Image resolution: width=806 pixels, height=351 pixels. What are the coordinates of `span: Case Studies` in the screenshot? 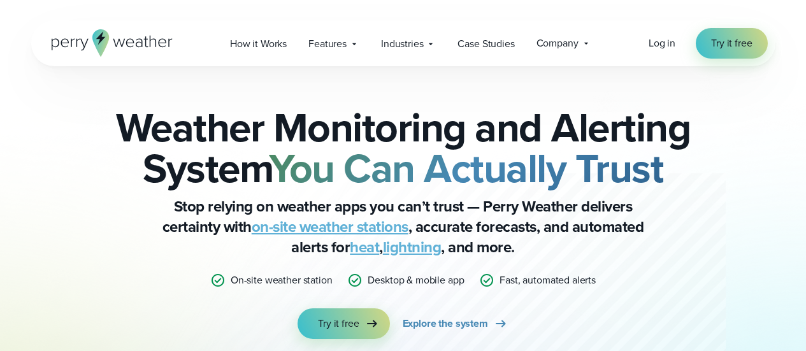 It's located at (485, 44).